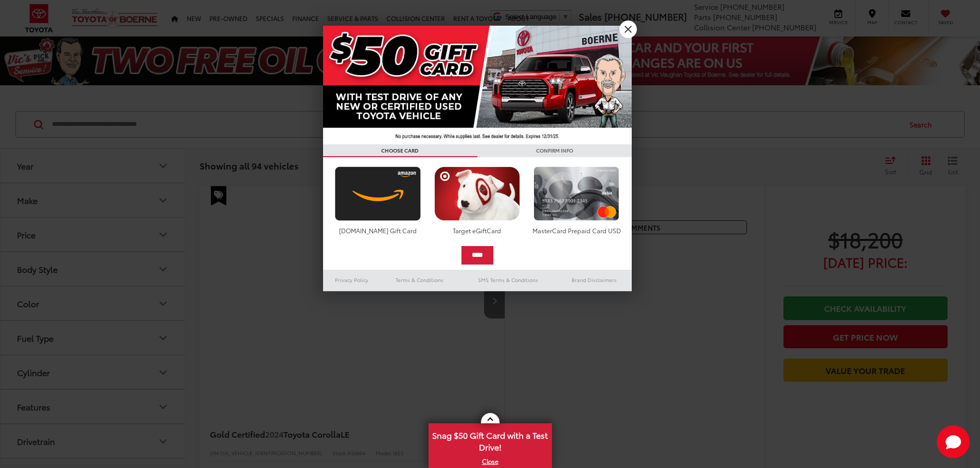  Describe the element at coordinates (594, 280) in the screenshot. I see `a: Brand Disclaimers` at that location.